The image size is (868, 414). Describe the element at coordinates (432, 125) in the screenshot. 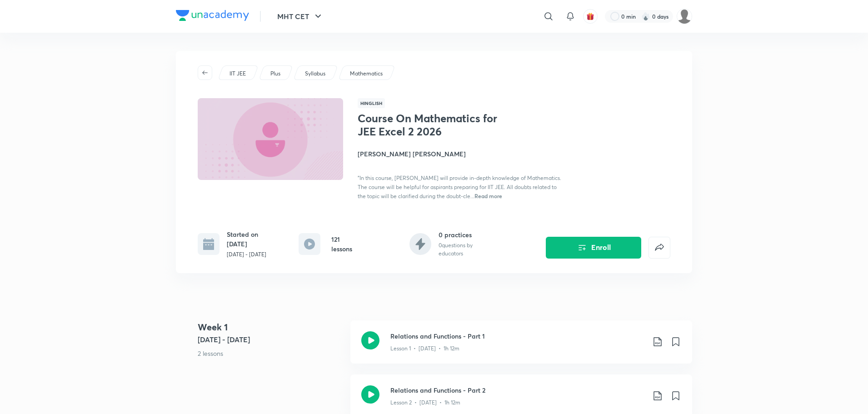

I see `h1: Course On Mathematics for JEE Excel 2 2026` at that location.